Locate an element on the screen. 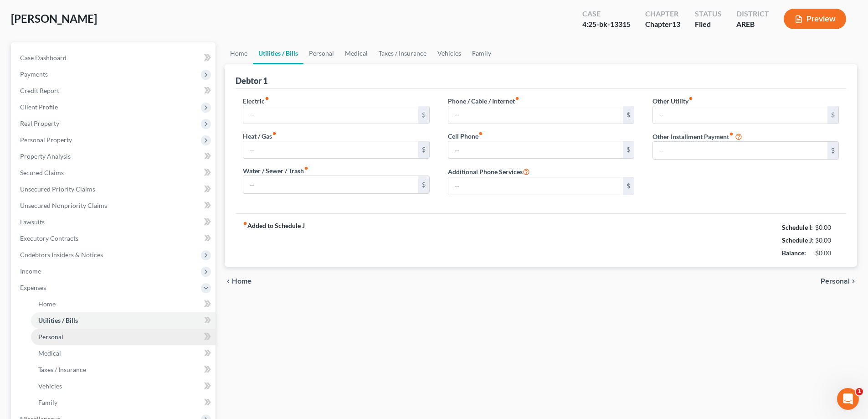  a: Property Analysis is located at coordinates (114, 156).